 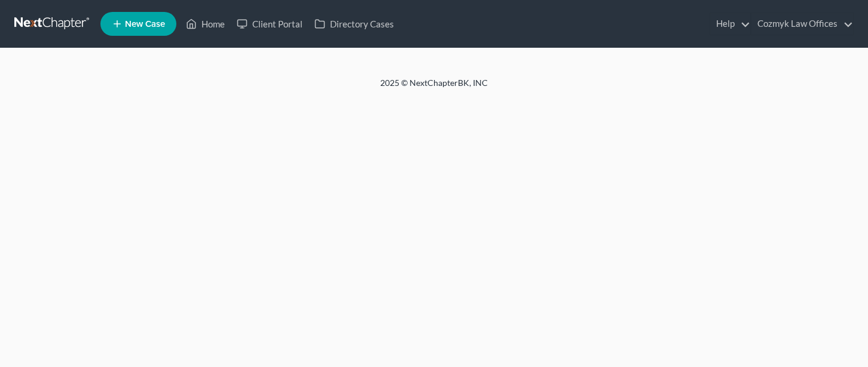 What do you see at coordinates (269, 24) in the screenshot?
I see `a: Client Portal` at bounding box center [269, 24].